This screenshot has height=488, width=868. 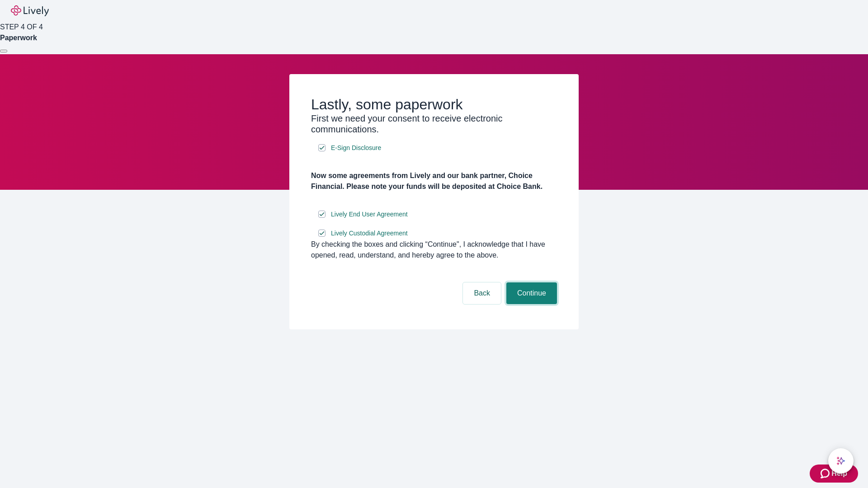 What do you see at coordinates (840, 460) in the screenshot?
I see `svg: Lively AI Assistant` at bounding box center [840, 460].